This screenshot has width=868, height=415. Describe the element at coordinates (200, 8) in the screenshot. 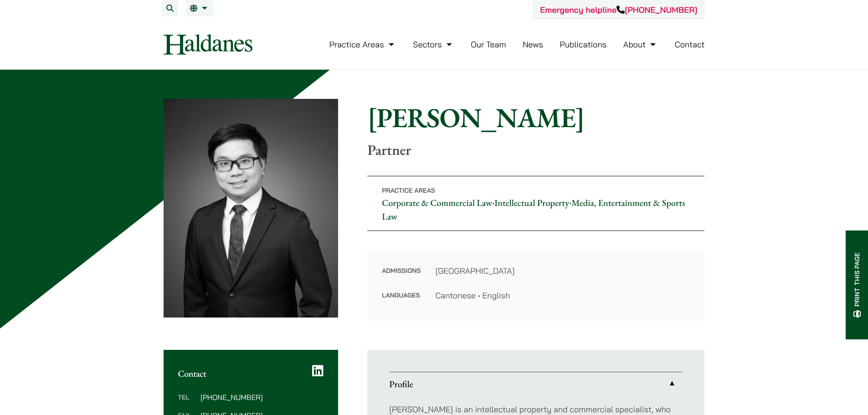

I see `a: EN` at that location.